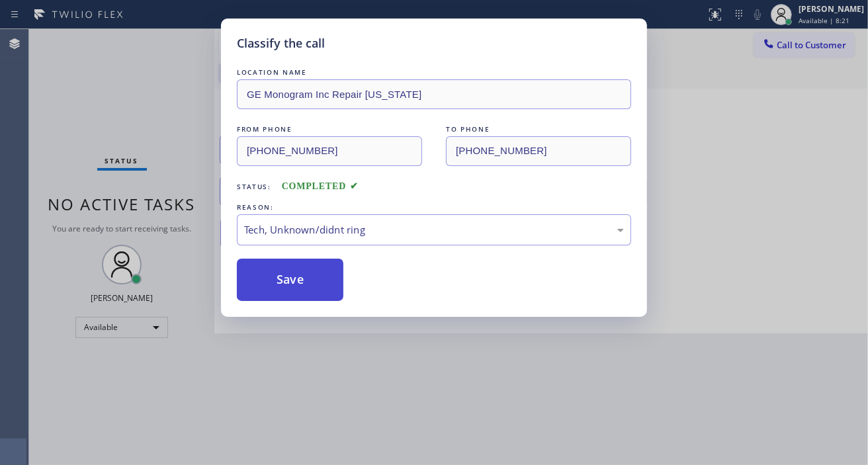  What do you see at coordinates (434, 72) in the screenshot?
I see `div: LOCATION NAME` at bounding box center [434, 72].